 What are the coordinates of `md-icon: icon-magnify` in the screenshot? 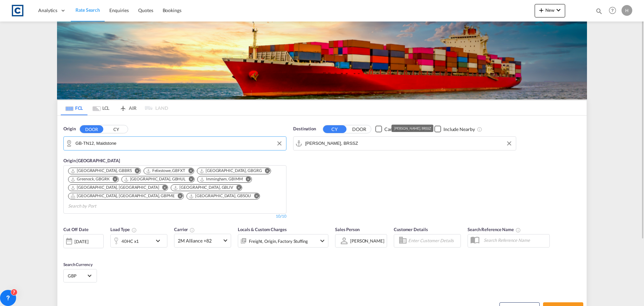 It's located at (599, 11).